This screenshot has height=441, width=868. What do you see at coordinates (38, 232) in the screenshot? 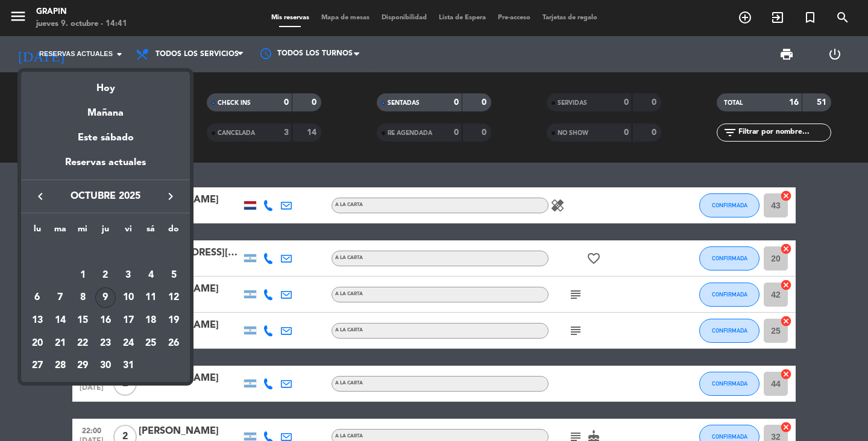
I see `th: lunes` at bounding box center [38, 232].